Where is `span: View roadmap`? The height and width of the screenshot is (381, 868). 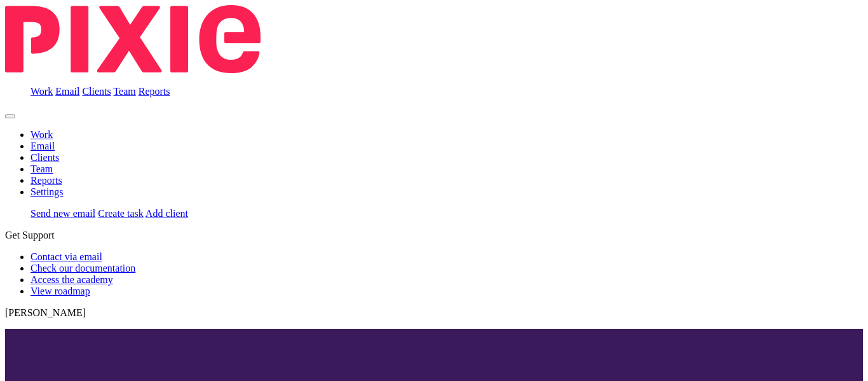 span: View roadmap is located at coordinates (60, 290).